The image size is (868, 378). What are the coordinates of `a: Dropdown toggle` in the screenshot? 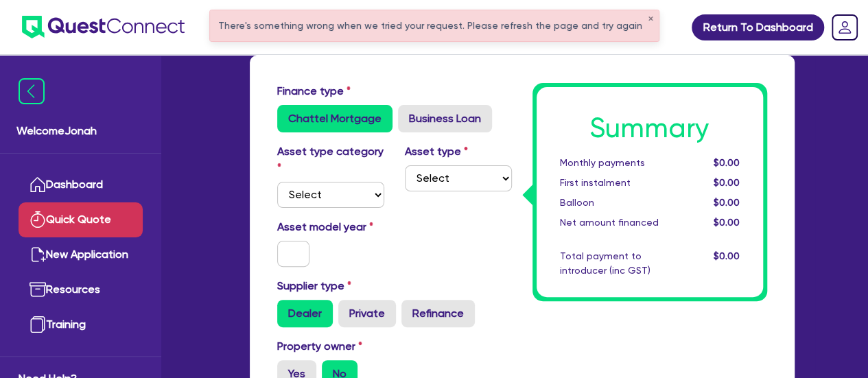 It's located at (844, 27).